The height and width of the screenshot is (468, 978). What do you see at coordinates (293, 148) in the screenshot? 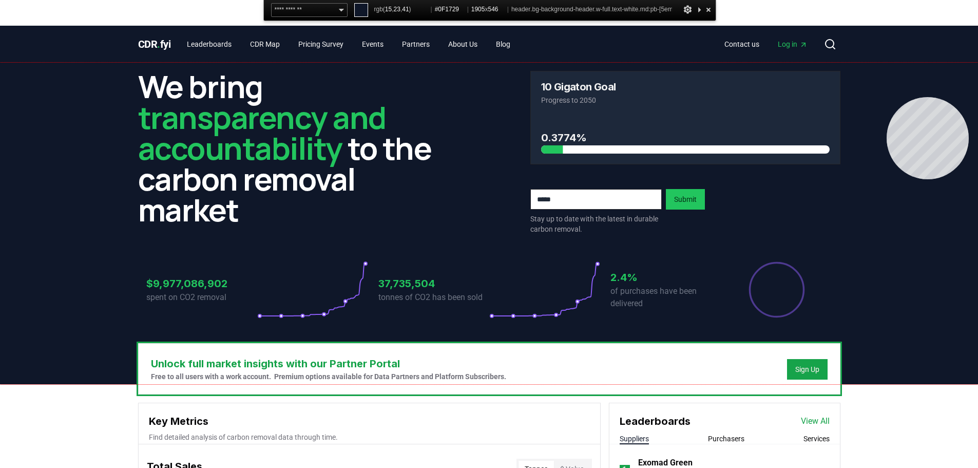
I see `h2: We bring to the carbon removal market` at bounding box center [293, 148].